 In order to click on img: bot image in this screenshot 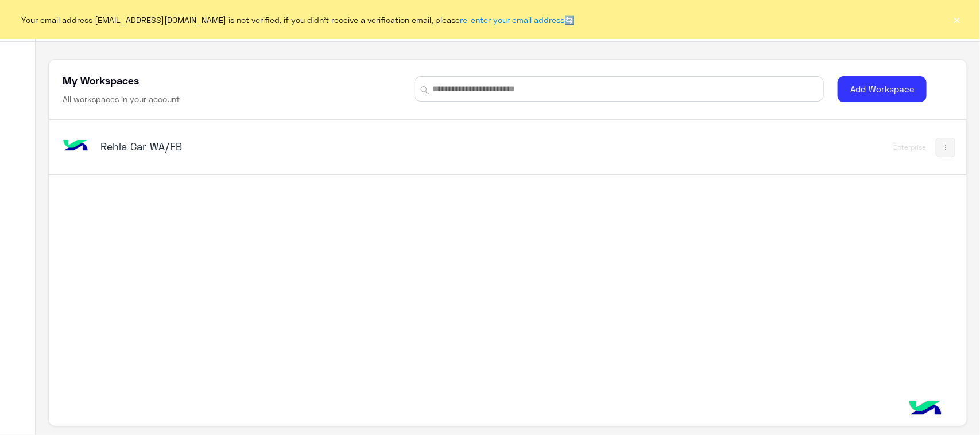, I will do `click(76, 147)`.